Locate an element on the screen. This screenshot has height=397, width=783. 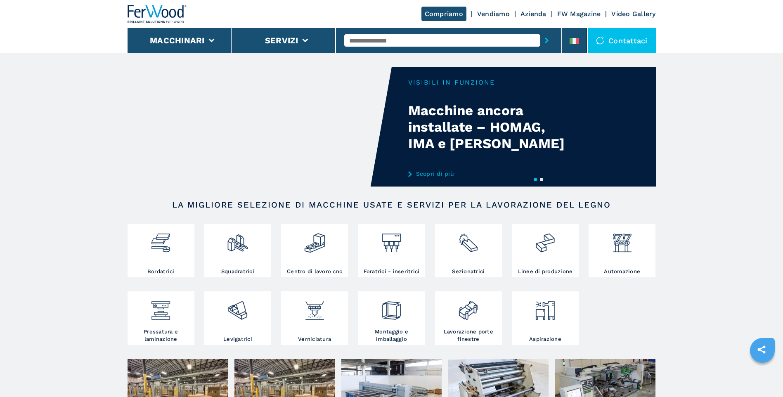
h3: Bordatrici is located at coordinates (161, 271).